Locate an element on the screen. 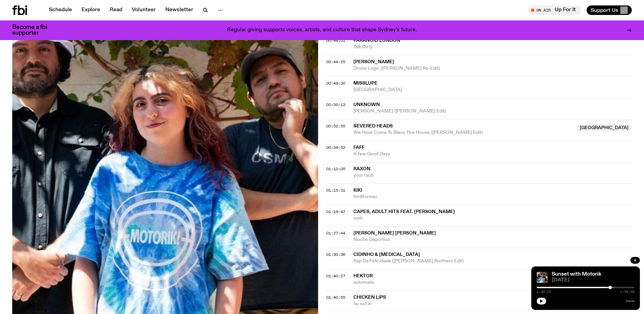 The image size is (644, 314). button: 00:50:13 is located at coordinates (336, 105).